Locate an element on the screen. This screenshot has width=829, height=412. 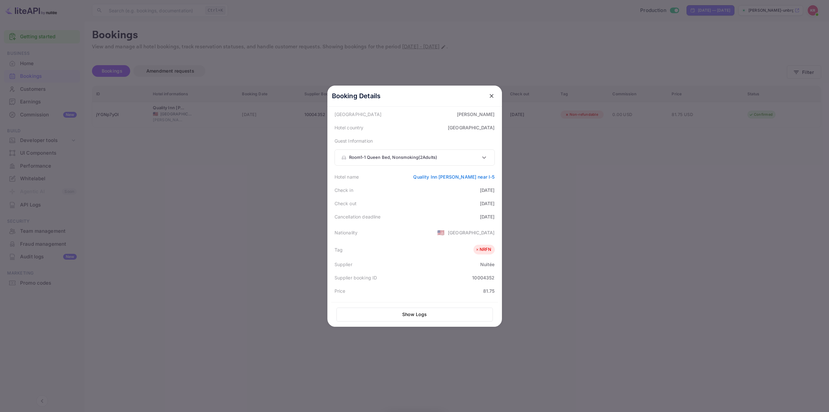
div: Nationality is located at coordinates (346, 232).